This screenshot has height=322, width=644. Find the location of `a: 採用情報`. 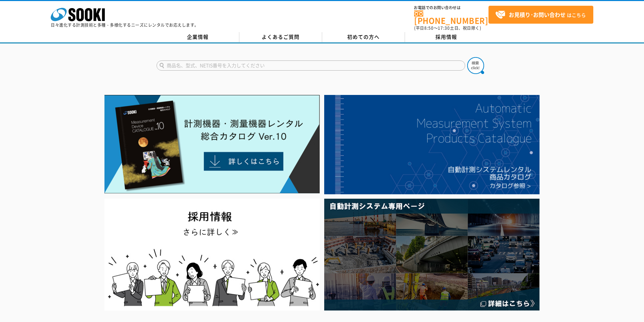

a: 採用情報 is located at coordinates (446, 37).